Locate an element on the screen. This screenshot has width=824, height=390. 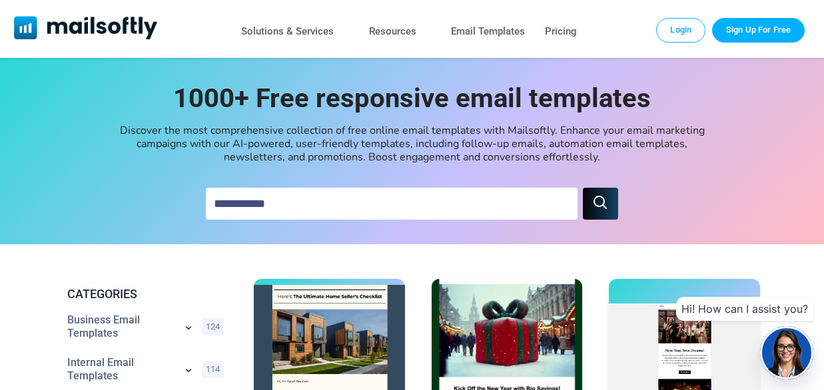
a: Mailsoftly is located at coordinates (85, 29).